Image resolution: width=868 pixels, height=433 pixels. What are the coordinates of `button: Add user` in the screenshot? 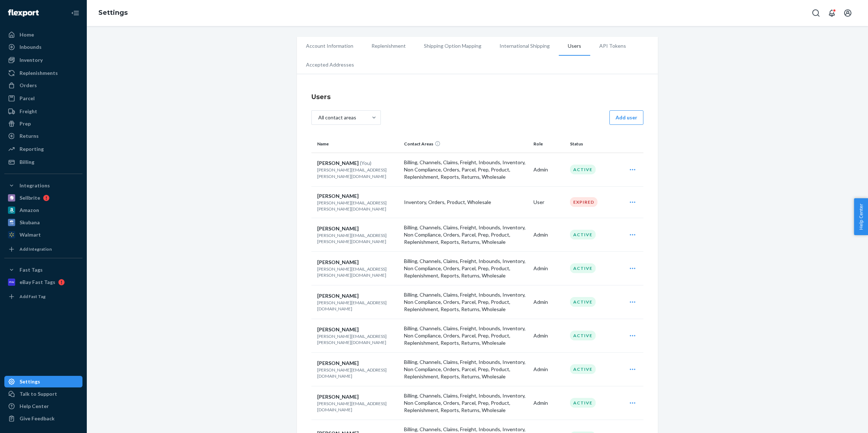 It's located at (626, 117).